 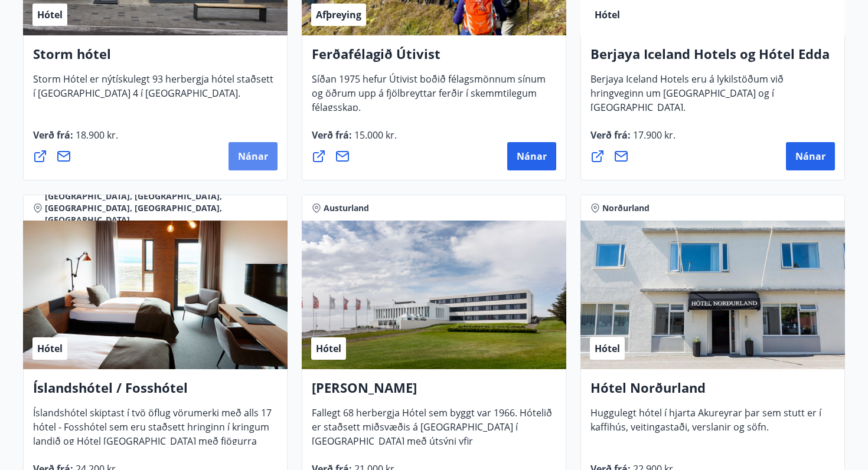 I want to click on span: 15.000 kr., so click(x=374, y=135).